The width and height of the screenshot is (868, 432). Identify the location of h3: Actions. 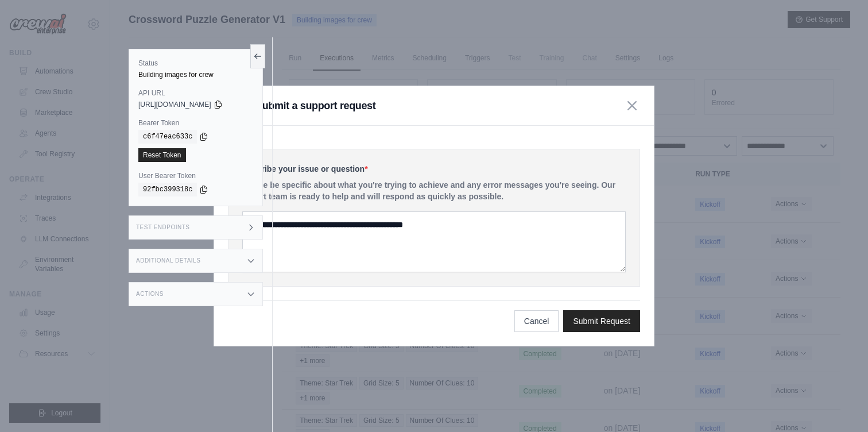
(150, 294).